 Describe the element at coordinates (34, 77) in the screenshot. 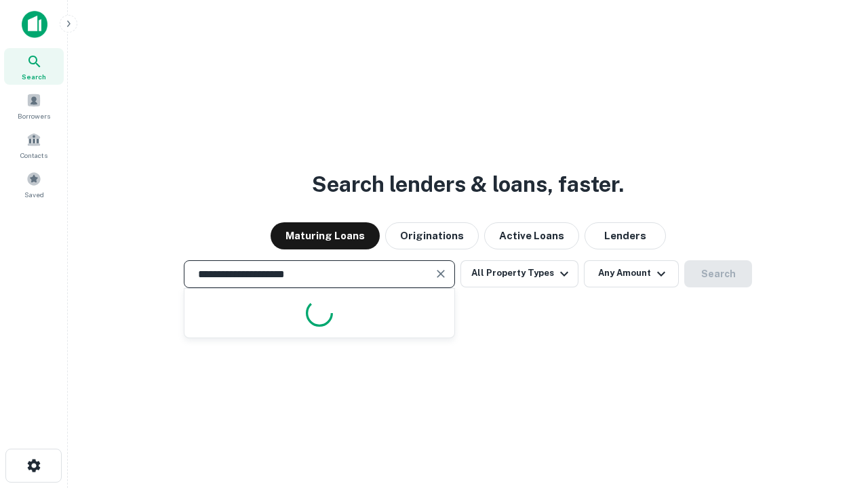

I see `span: Search` at that location.